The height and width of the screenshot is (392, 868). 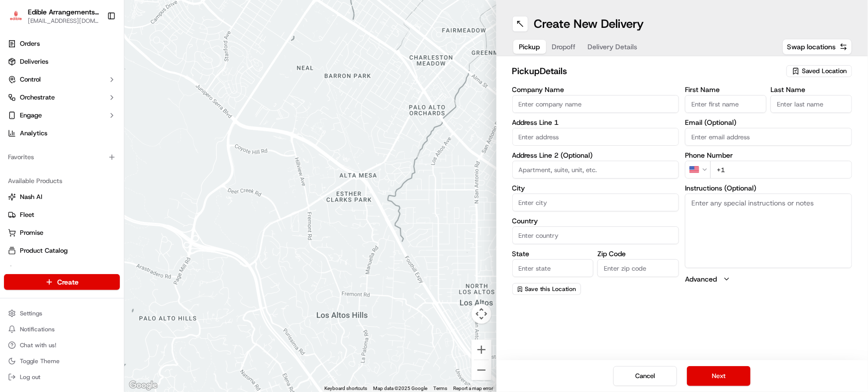 What do you see at coordinates (20, 20) in the screenshot?
I see `img: Nash` at bounding box center [20, 20].